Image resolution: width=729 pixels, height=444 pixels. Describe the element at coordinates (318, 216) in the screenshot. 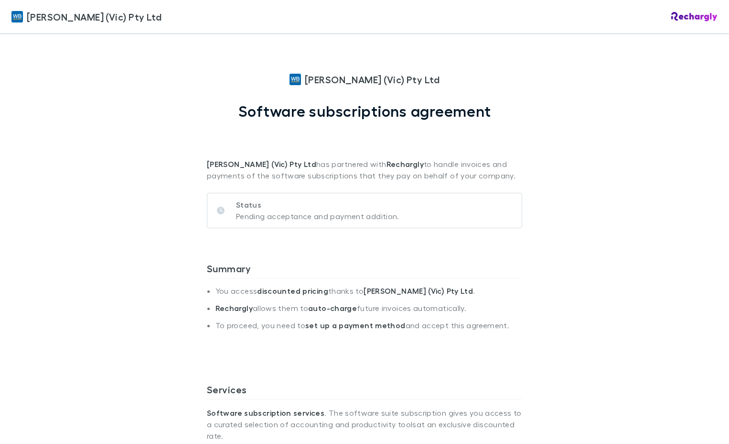

I see `p: Pending acceptance and payment addition.` at that location.